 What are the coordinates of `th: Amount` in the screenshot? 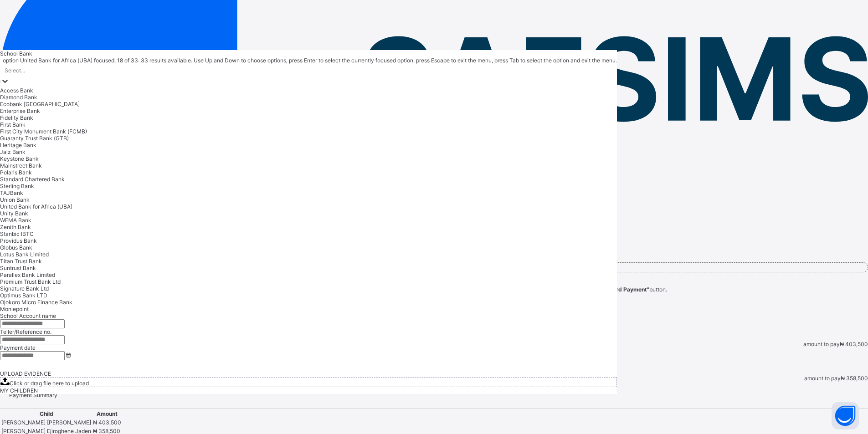 It's located at (107, 414).